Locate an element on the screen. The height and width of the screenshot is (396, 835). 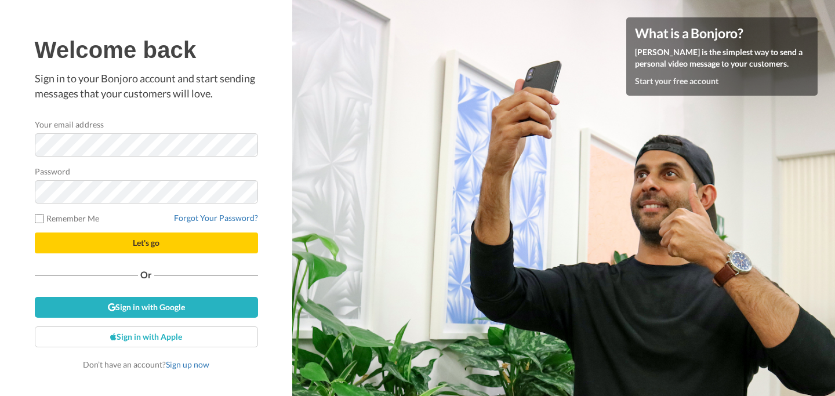
span: Don’t have an account? is located at coordinates (146, 364).